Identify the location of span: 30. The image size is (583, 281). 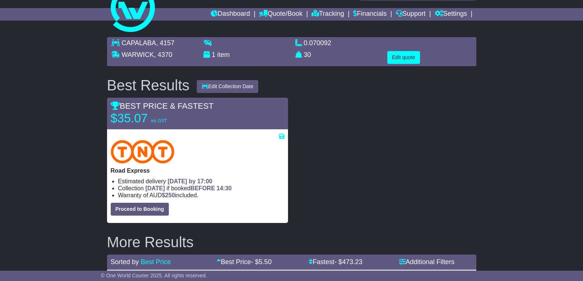
(308, 55).